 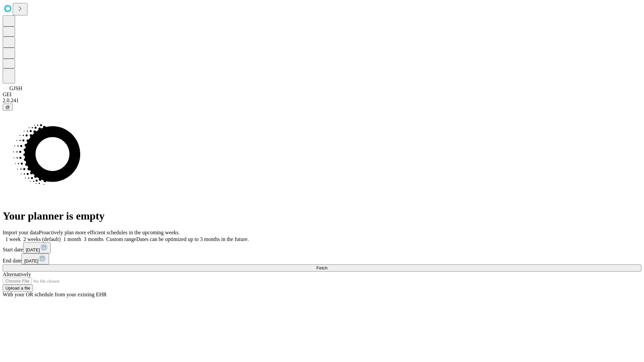 What do you see at coordinates (322, 100) in the screenshot?
I see `div: 2.0.241` at bounding box center [322, 100].